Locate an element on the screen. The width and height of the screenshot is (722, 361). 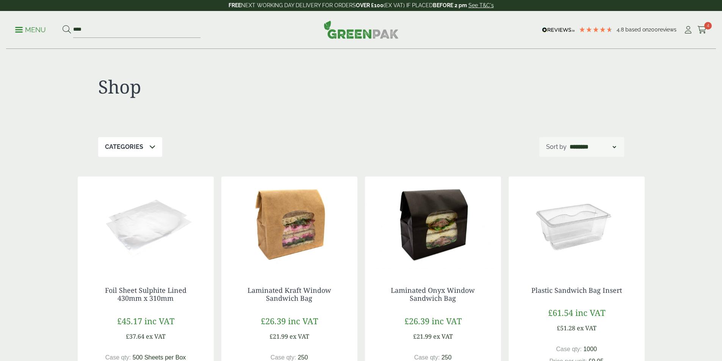
a: Plastic Sandwich Bag Insert is located at coordinates (576, 290).